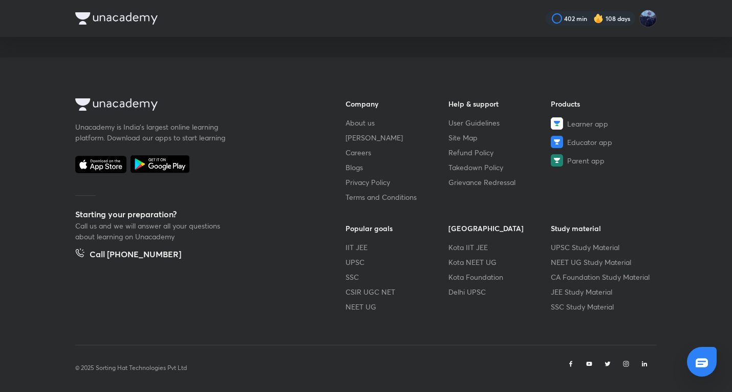  I want to click on a: Delhi UPSC, so click(500, 291).